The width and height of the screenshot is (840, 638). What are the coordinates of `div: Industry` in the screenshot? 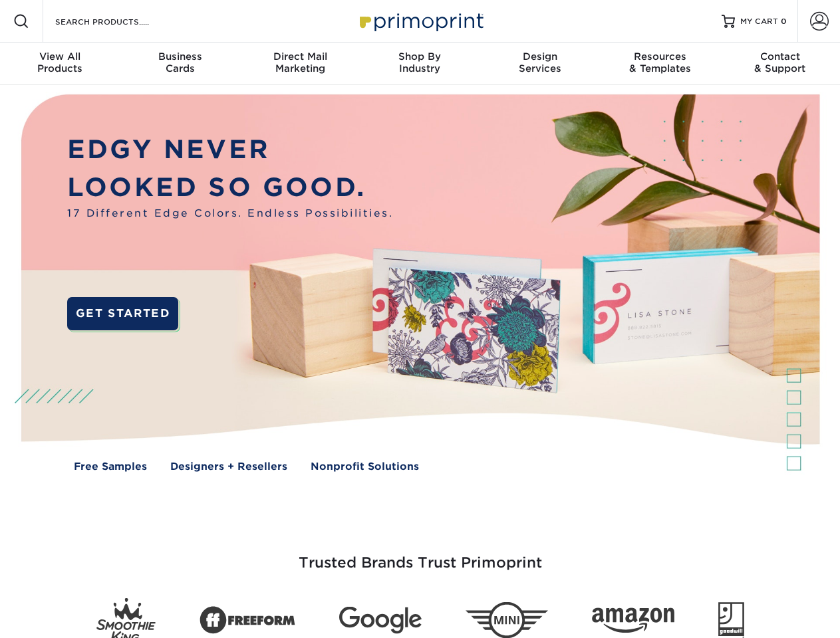 It's located at (419, 62).